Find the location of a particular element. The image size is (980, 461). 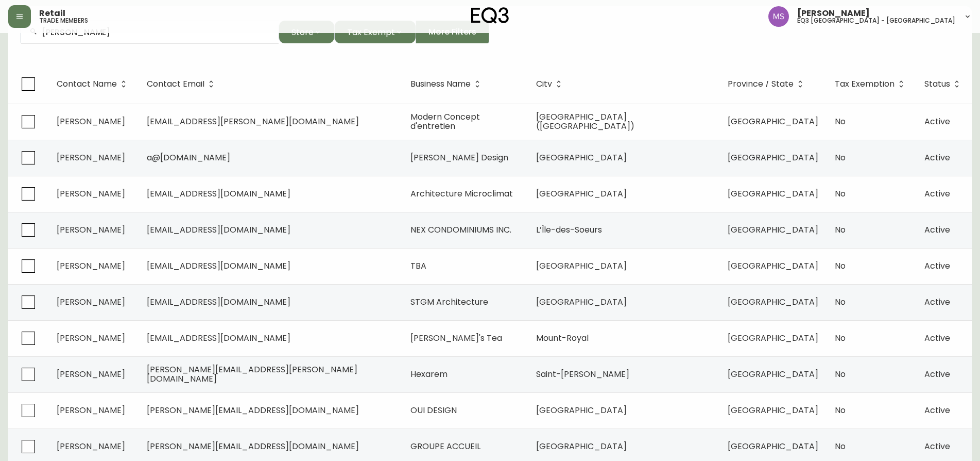

span: L’Île-des-Soeurs is located at coordinates (569, 229).